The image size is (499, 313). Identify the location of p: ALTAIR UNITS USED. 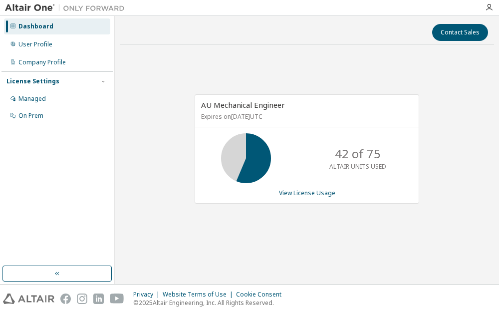
(357, 166).